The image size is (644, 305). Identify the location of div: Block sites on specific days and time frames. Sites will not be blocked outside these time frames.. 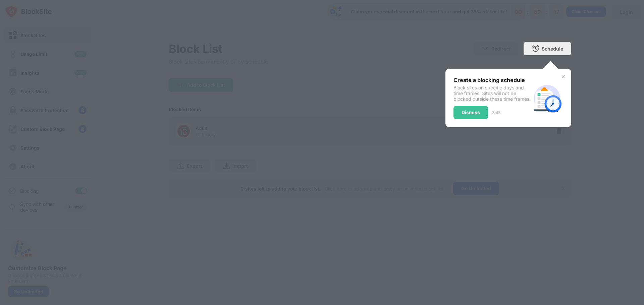
(492, 93).